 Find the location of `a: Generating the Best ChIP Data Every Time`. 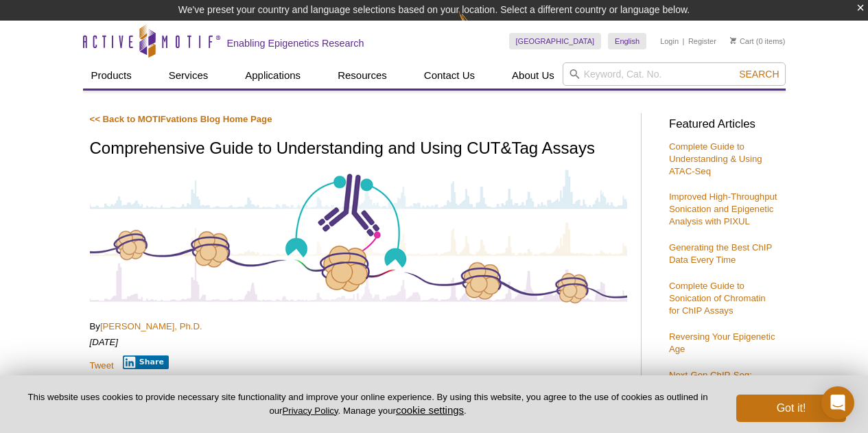

a: Generating the Best ChIP Data Every Time is located at coordinates (720, 253).